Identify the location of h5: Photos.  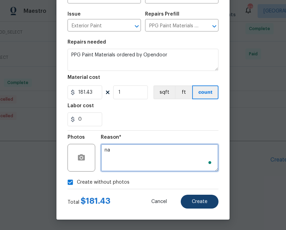
(76, 137).